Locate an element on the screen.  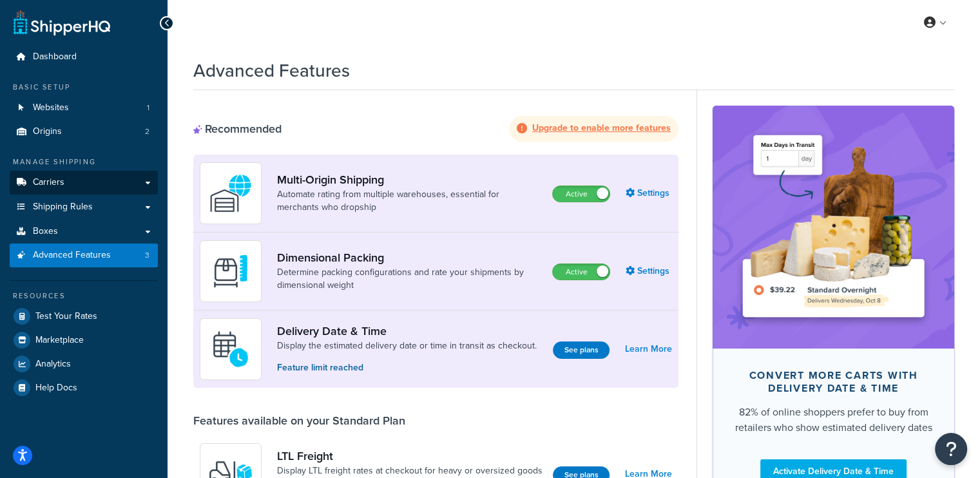
span: Marketplace is located at coordinates (59, 340).